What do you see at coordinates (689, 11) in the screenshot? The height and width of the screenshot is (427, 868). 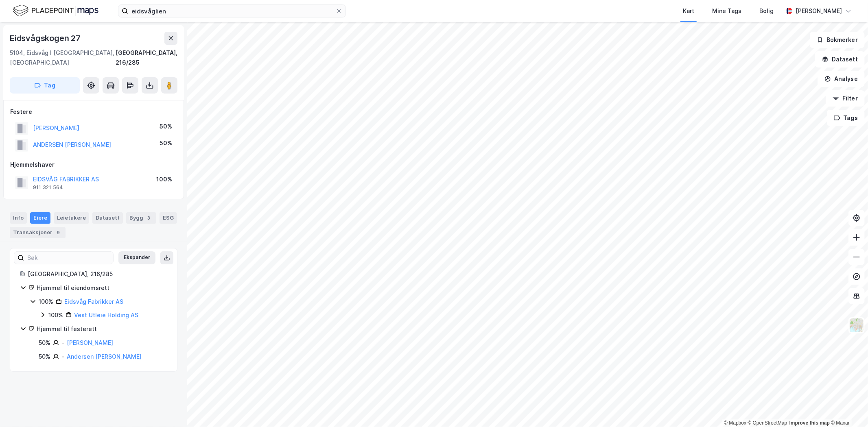 I see `div: Kart` at bounding box center [689, 11].